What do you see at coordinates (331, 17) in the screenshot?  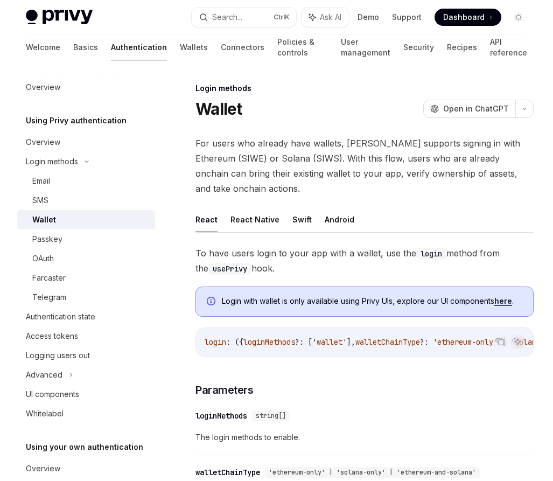 I see `span: Ask AI` at bounding box center [331, 17].